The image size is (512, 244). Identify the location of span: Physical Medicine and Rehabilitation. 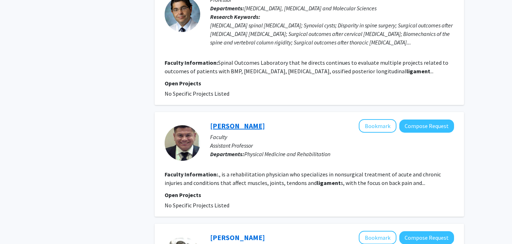
(287, 154).